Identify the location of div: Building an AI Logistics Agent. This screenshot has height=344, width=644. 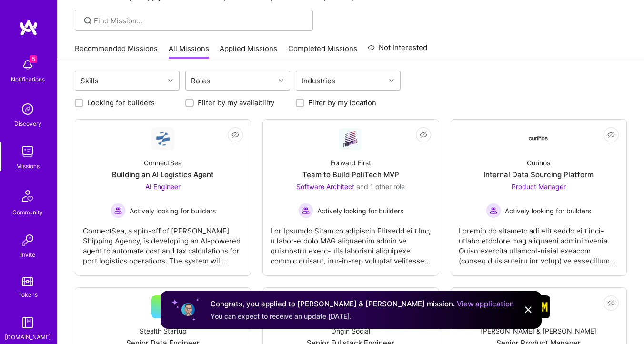
(163, 174).